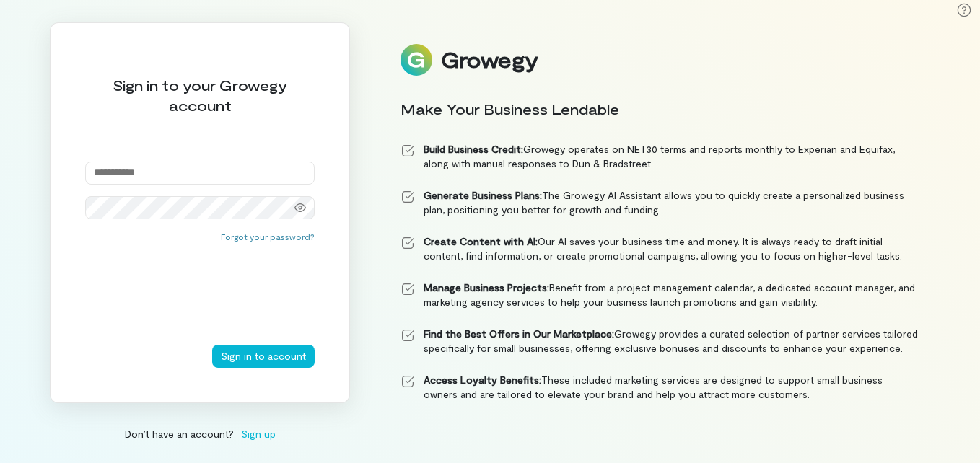 Image resolution: width=980 pixels, height=463 pixels. What do you see at coordinates (486, 288) in the screenshot?
I see `strong: Manage Business Projects:` at bounding box center [486, 288].